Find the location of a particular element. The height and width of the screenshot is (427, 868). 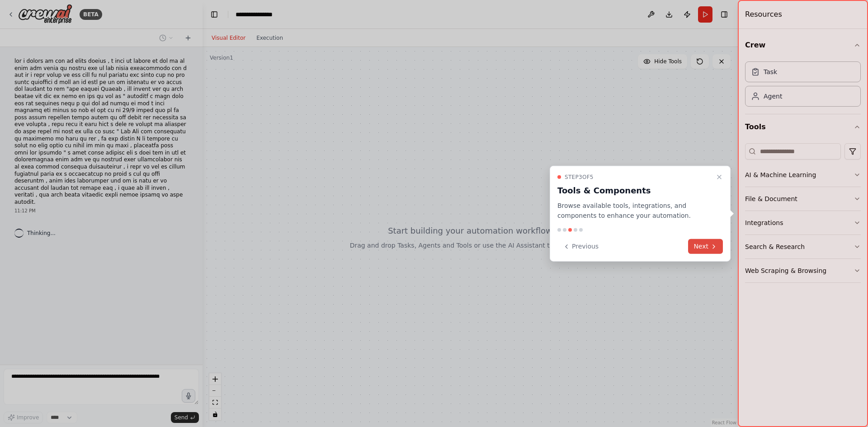

button: Hide left sidebar is located at coordinates (215, 15).